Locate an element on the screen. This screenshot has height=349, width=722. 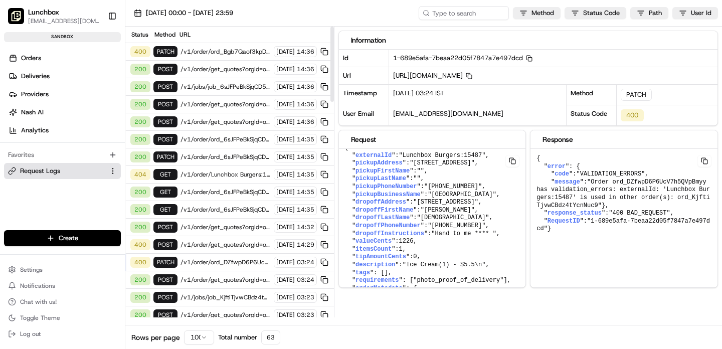
div: Url is located at coordinates (364, 75).